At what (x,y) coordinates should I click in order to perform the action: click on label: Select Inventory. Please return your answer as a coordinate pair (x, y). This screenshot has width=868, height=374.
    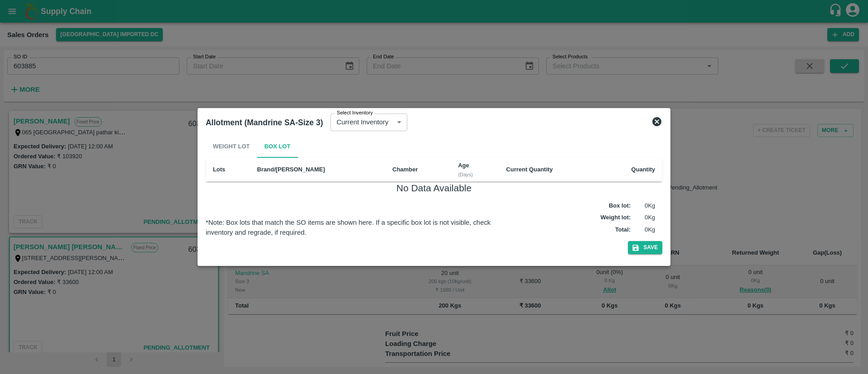
    Looking at the image, I should click on (355, 113).